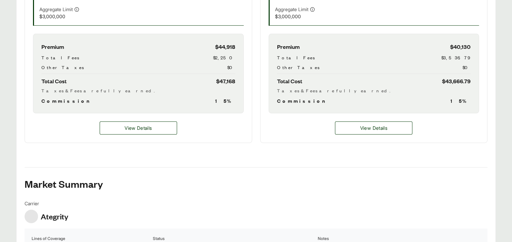 This screenshot has height=242, width=512. Describe the element at coordinates (225, 81) in the screenshot. I see `span: $47,168` at that location.